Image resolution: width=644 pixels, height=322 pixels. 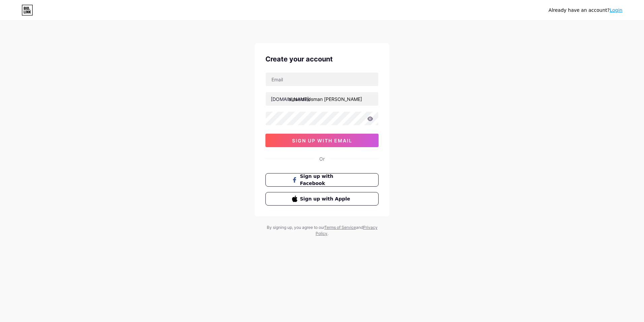 What do you see at coordinates (616, 10) in the screenshot?
I see `a: Login` at bounding box center [616, 10].